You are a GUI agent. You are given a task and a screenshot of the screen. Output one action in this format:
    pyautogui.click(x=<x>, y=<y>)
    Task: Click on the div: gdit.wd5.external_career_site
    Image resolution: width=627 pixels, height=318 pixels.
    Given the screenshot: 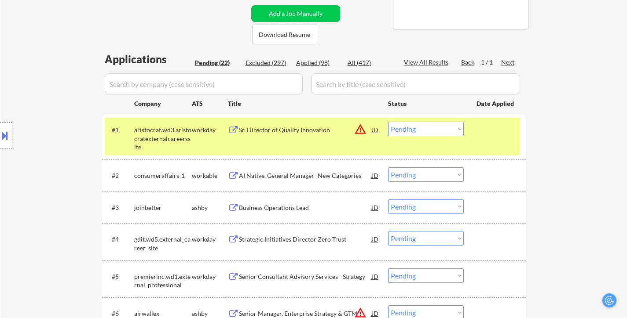 What is the action you would take?
    pyautogui.click(x=163, y=244)
    